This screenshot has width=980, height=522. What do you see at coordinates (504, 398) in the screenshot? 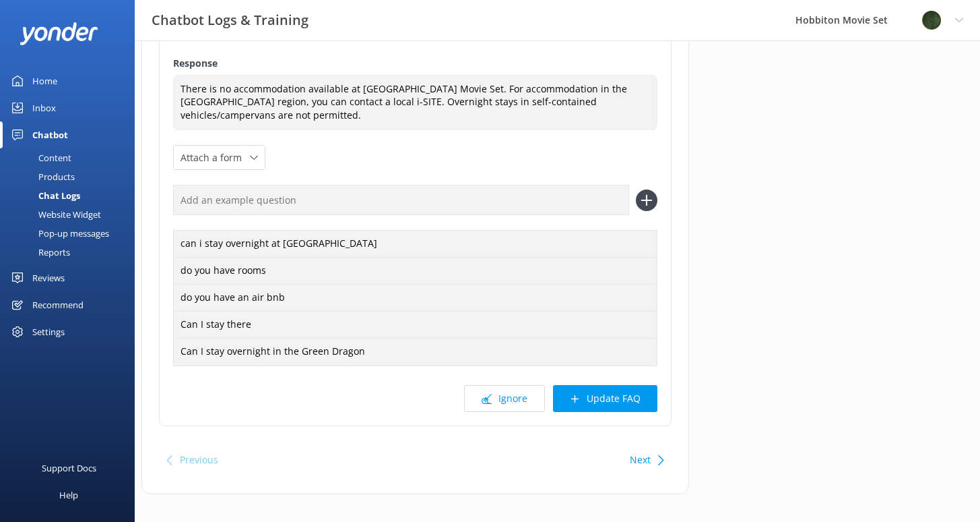
I see `button: Ignore` at bounding box center [504, 398].